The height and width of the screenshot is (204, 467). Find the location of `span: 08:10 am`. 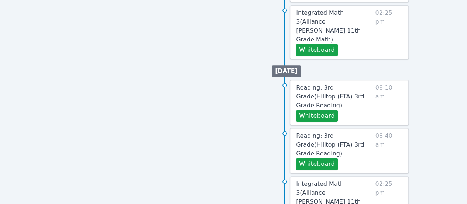

span: 08:10 am is located at coordinates (389, 102).